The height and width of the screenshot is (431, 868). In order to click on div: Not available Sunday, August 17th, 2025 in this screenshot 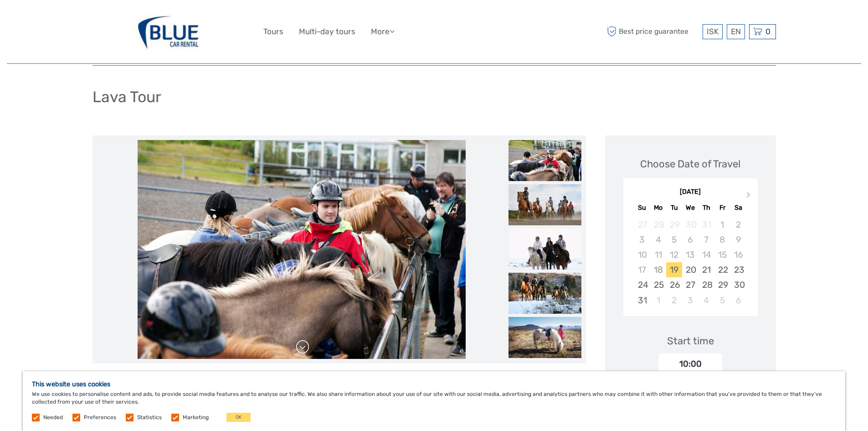, I will do `click(642, 269)`.